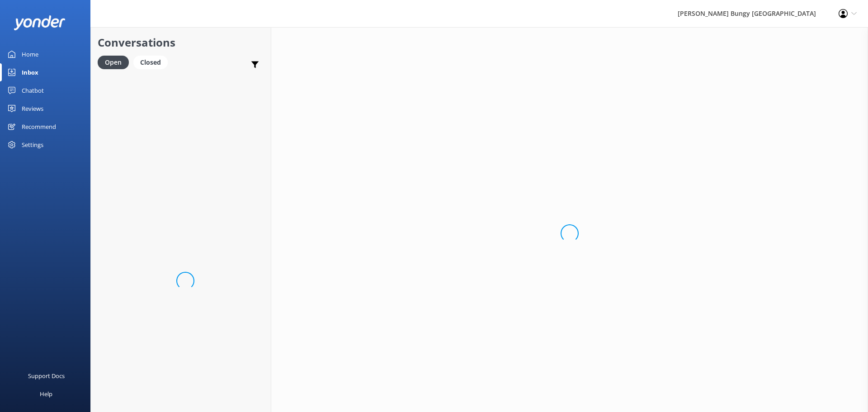 This screenshot has height=412, width=868. What do you see at coordinates (39, 127) in the screenshot?
I see `div: Recommend` at bounding box center [39, 127].